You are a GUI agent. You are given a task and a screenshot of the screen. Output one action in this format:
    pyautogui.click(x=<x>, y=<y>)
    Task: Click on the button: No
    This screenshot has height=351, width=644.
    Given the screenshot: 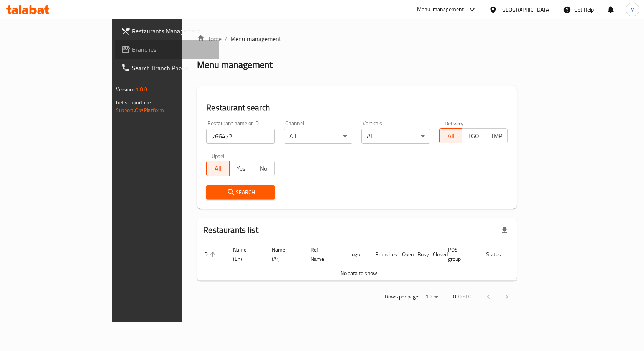 What is the action you would take?
    pyautogui.click(x=263, y=168)
    